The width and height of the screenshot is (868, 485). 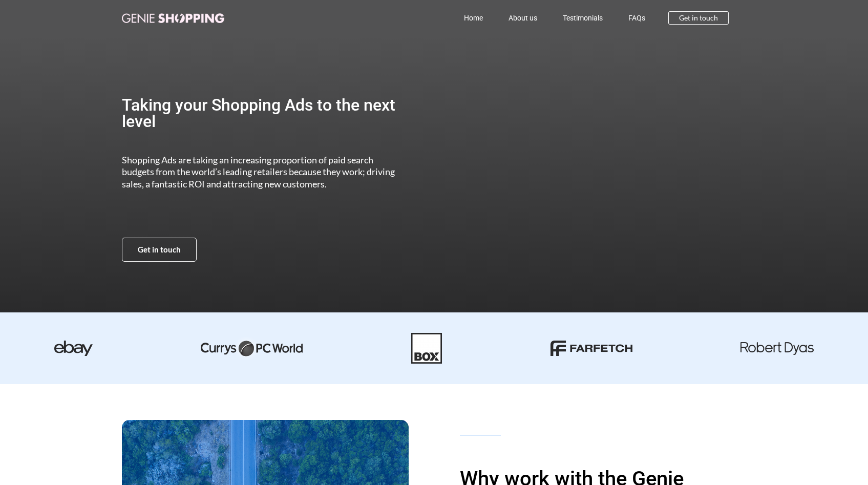 What do you see at coordinates (776, 348) in the screenshot?
I see `img: robert dyas` at bounding box center [776, 348].